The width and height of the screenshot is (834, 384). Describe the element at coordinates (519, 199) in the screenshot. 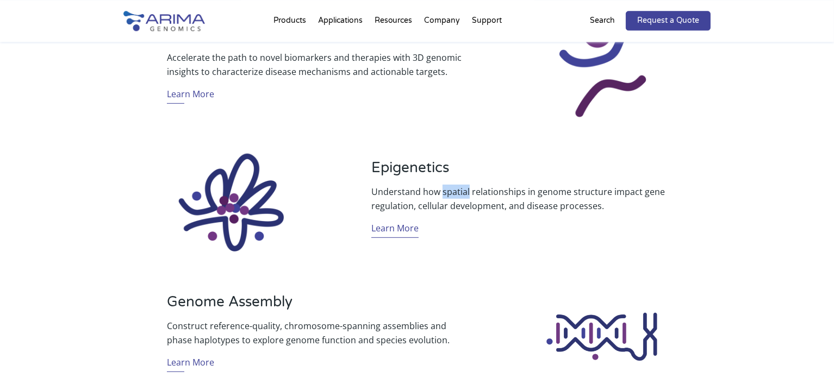

I see `p: Understand how spatial relationships in genome structure impact gene regulation, cellular develop...` at that location.